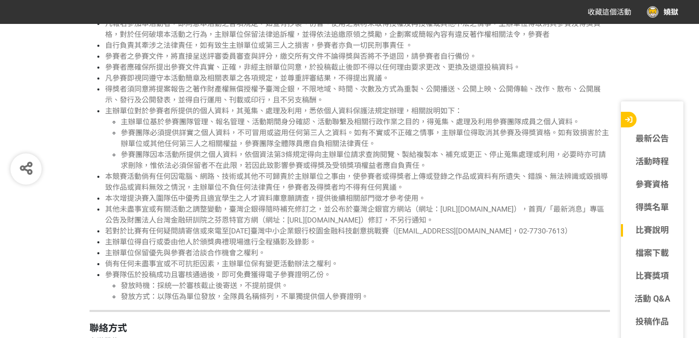 This screenshot has height=338, width=699. What do you see at coordinates (259, 45) in the screenshot?
I see `span: 自行負責其牽涉之法律責任，如有致生主辦單位或第三人之損害，參賽者亦負一切民刑事責任 。` at bounding box center [259, 45].